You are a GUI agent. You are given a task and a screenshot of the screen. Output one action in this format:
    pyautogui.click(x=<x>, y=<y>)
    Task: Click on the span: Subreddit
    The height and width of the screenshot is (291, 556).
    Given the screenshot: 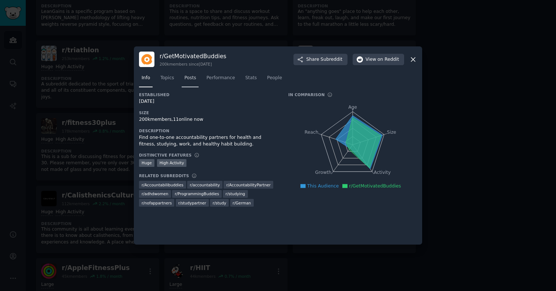 What is the action you would take?
    pyautogui.click(x=332, y=60)
    